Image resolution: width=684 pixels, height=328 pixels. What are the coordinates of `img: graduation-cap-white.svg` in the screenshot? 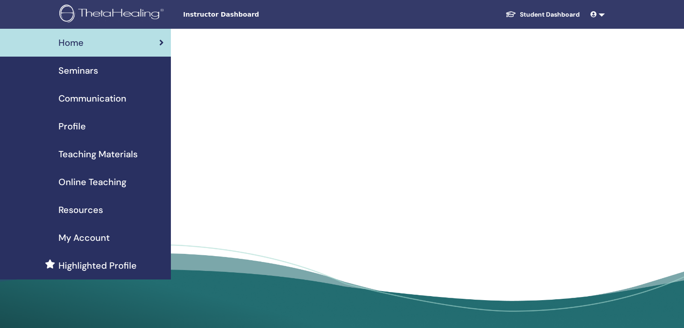 It's located at (511, 14).